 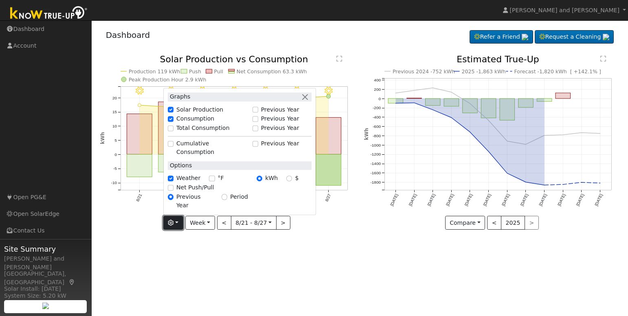 I want to click on text: -200, so click(x=377, y=108).